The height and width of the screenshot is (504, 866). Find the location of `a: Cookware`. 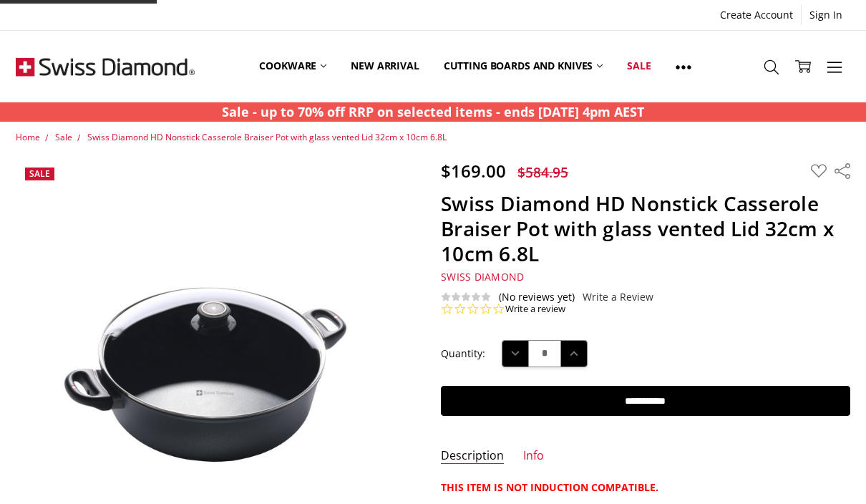

a: Cookware is located at coordinates (293, 66).